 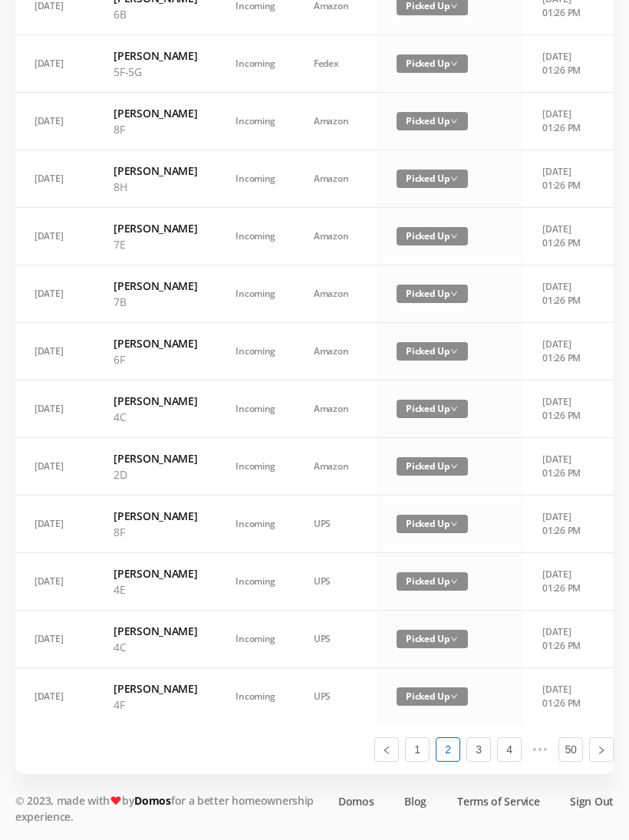 I want to click on p: 7B, so click(x=155, y=302).